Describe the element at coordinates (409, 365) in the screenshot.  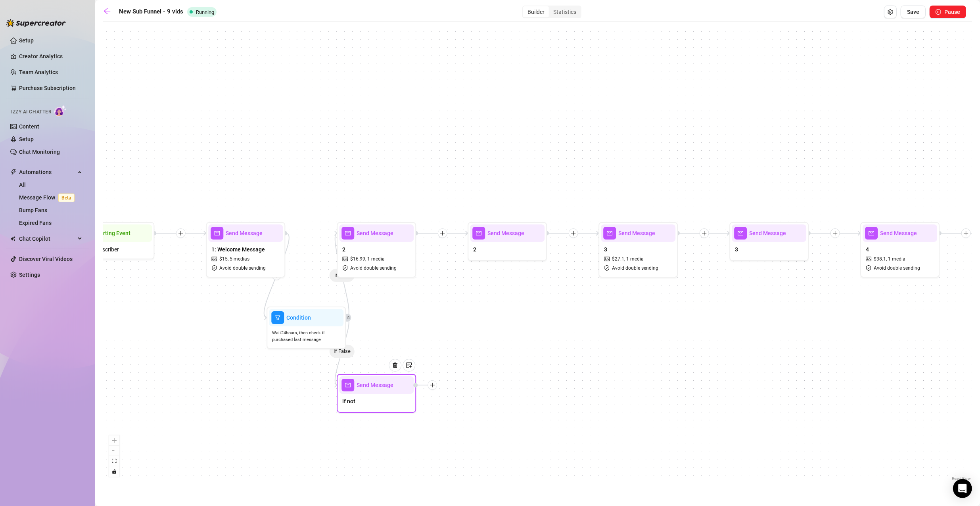
I see `img: Sticky Note` at that location.